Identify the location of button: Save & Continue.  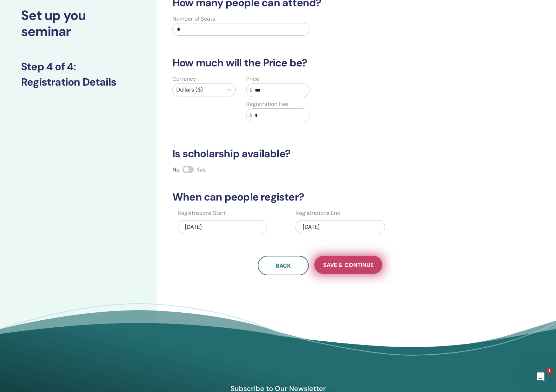
(348, 265).